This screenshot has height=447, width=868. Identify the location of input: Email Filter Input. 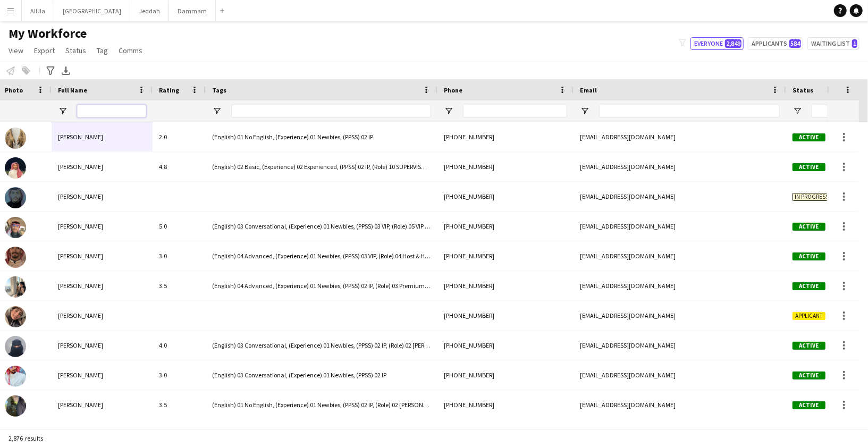
(689, 111).